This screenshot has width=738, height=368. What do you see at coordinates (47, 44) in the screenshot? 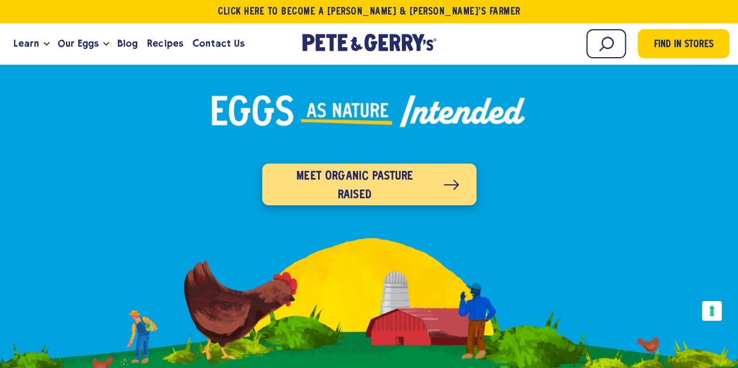
I see `button: Open the dropdown menu for Learn` at bounding box center [47, 44].